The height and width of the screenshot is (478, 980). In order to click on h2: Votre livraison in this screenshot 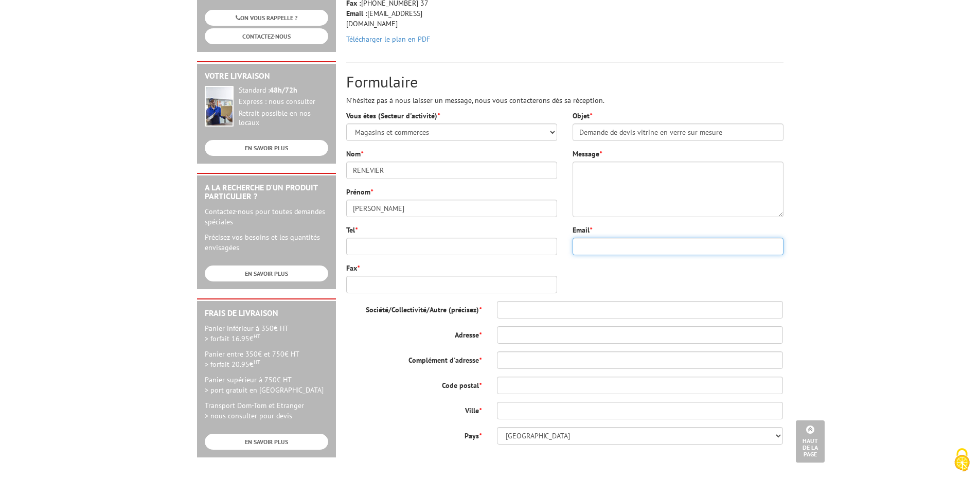, I will do `click(267, 76)`.